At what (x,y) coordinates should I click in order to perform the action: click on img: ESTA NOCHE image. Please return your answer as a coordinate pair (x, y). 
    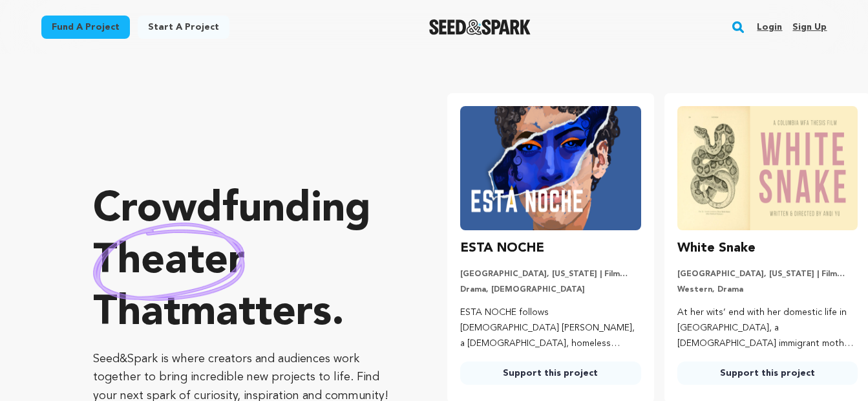
    Looking at the image, I should click on (551, 168).